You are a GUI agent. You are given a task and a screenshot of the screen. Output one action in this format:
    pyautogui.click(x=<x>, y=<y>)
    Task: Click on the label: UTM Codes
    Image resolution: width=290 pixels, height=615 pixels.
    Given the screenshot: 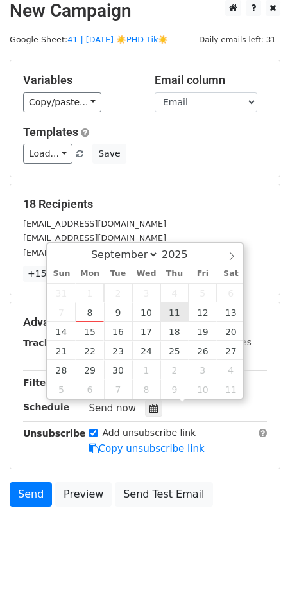 What is the action you would take?
    pyautogui.click(x=226, y=342)
    